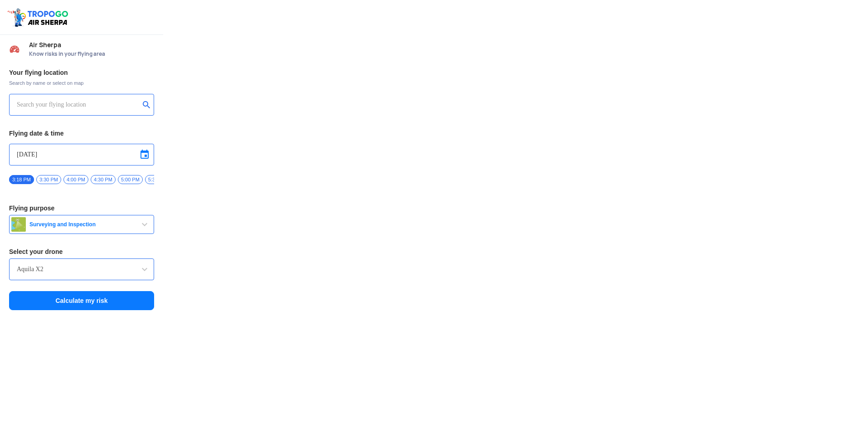 This screenshot has width=868, height=443. What do you see at coordinates (92, 54) in the screenshot?
I see `span: Know risks in your flying area` at bounding box center [92, 54].